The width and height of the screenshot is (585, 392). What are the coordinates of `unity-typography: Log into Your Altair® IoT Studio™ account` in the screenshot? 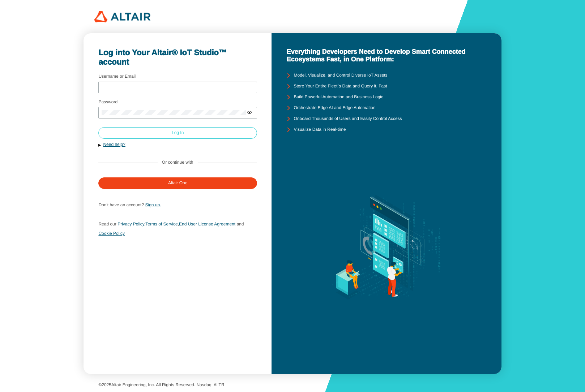 It's located at (177, 57).